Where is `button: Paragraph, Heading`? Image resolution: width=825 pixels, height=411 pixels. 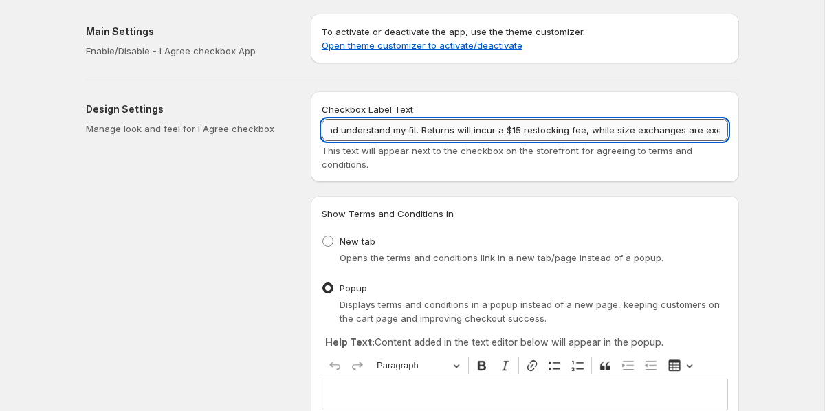
button: Paragraph, Heading is located at coordinates (418, 366).